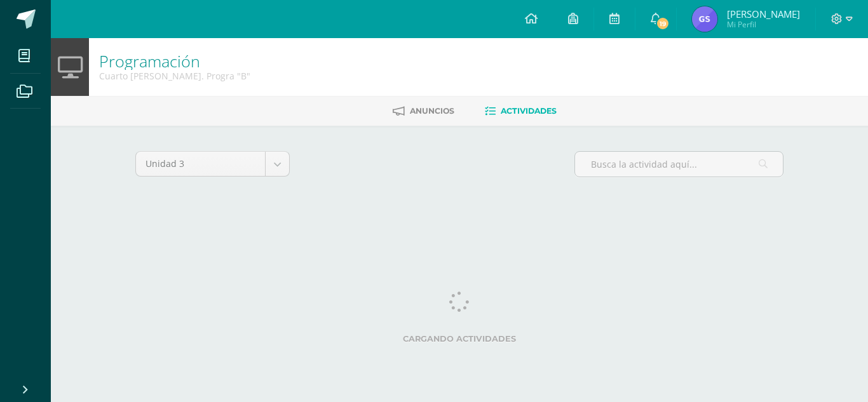 The width and height of the screenshot is (868, 402). I want to click on span: Actividades, so click(529, 111).